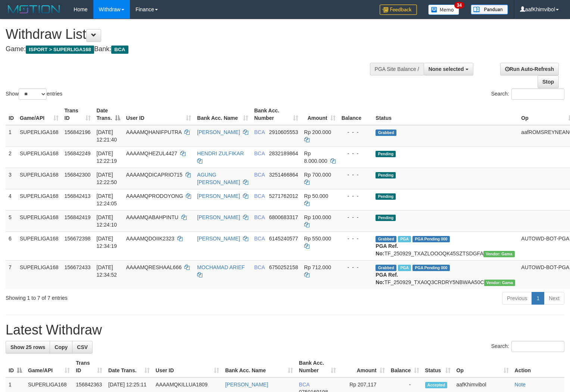 This screenshot has width=570, height=392. I want to click on th: Bank Acc. Name: activate to sort column ascending, so click(223, 114).